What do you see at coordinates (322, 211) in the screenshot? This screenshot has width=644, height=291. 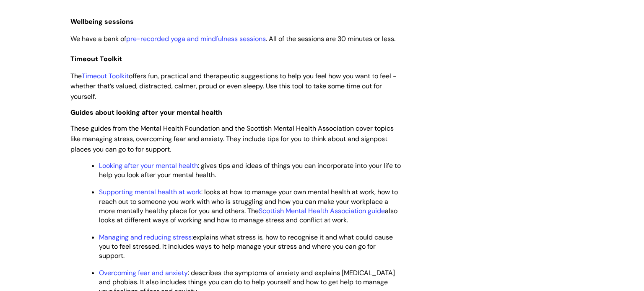 I see `a: Scottish Mental Health Association guide` at bounding box center [322, 211].